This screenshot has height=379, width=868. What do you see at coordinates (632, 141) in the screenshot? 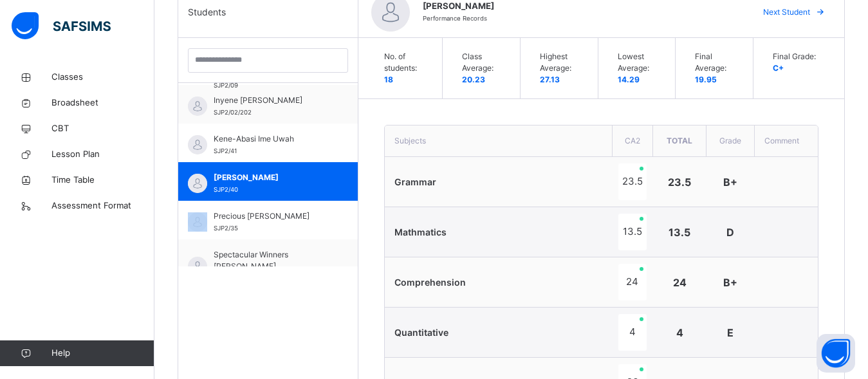
I see `th: CA2` at bounding box center [632, 141].